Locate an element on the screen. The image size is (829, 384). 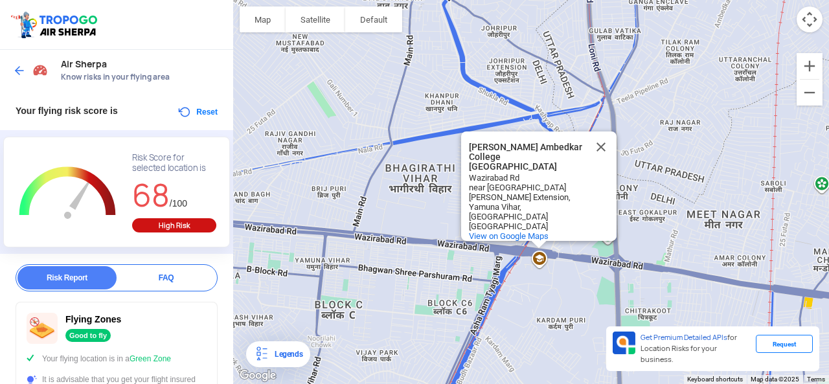
div: Good to fly is located at coordinates (88, 335).